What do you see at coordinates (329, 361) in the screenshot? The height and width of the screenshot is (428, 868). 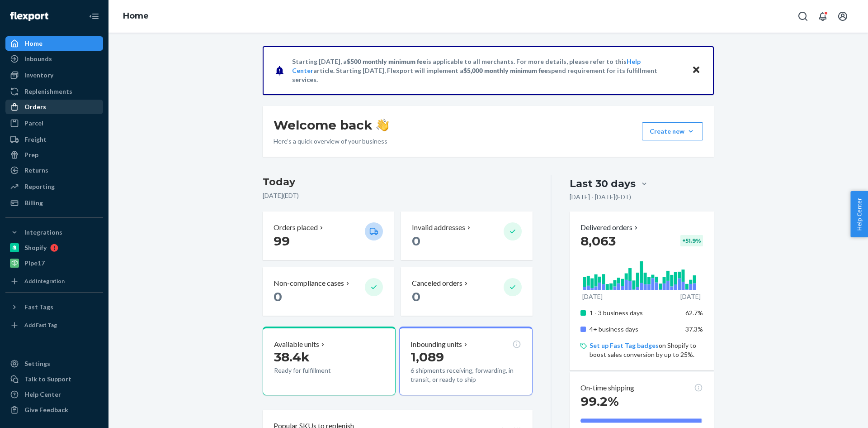 I see `button: Available units38.4kReady for fulfillment` at bounding box center [329, 361].